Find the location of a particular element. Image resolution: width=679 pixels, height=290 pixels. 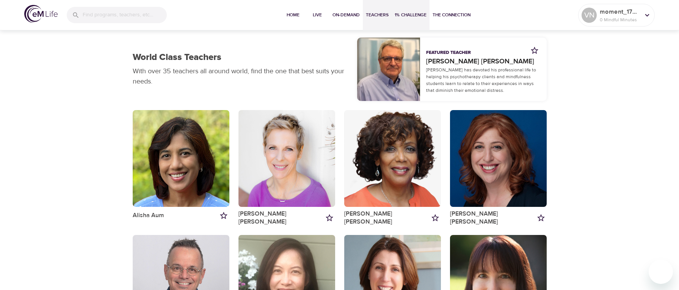

p: 0 Mindful Minutes is located at coordinates (620, 20).